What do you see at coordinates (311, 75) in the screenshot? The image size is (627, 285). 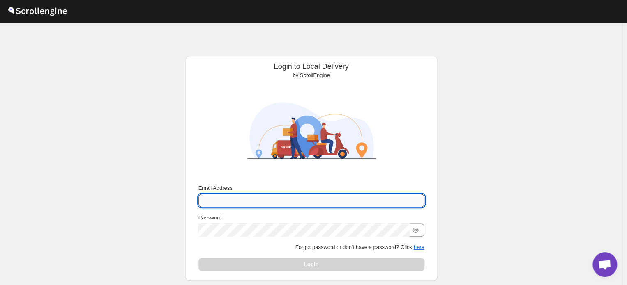 I see `span: by ScrollEngine` at bounding box center [311, 75].